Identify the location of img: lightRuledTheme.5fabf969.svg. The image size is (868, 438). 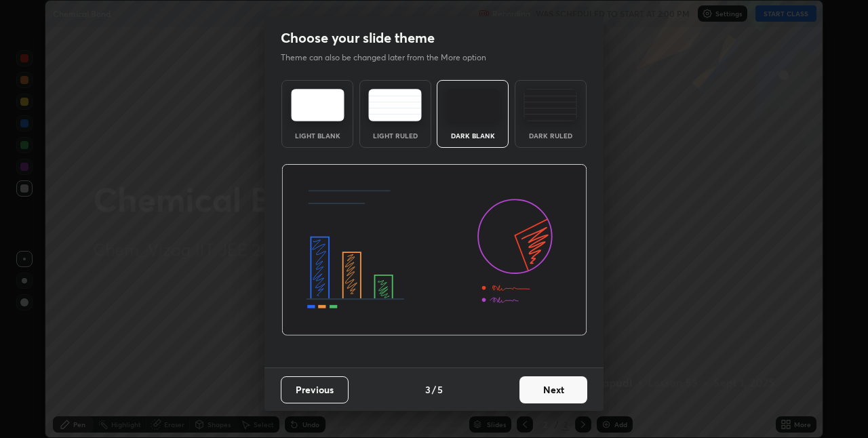
(395, 105).